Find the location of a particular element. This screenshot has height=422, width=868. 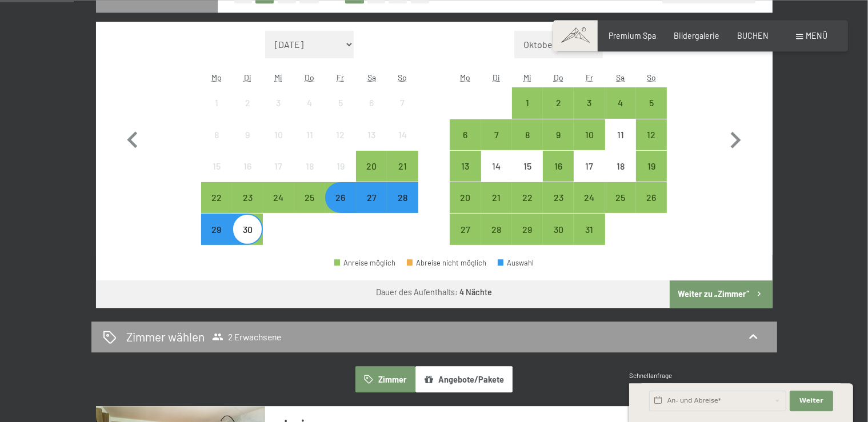

abbr: Freitag is located at coordinates (340, 77).